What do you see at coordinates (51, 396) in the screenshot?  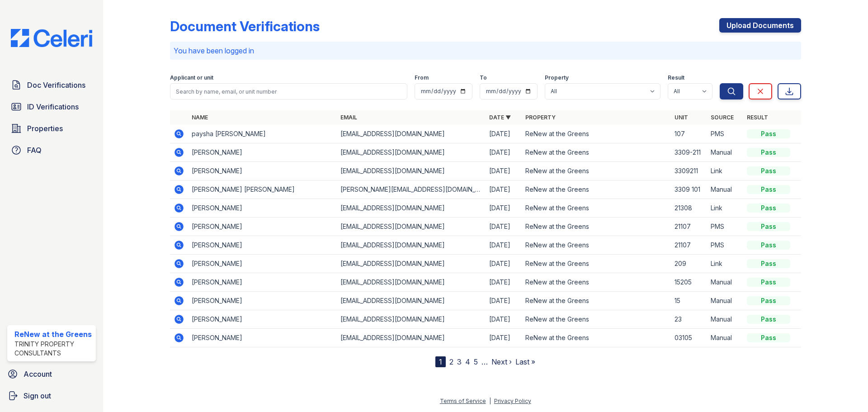 I see `button: Sign out` at bounding box center [51, 396].